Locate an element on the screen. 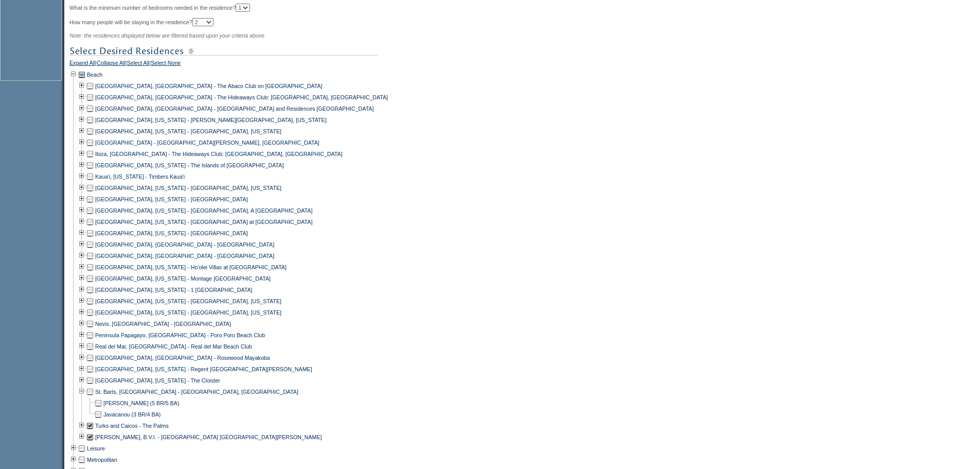 Image resolution: width=980 pixels, height=469 pixels. a: Turks and Caicos - The Palms is located at coordinates (132, 425).